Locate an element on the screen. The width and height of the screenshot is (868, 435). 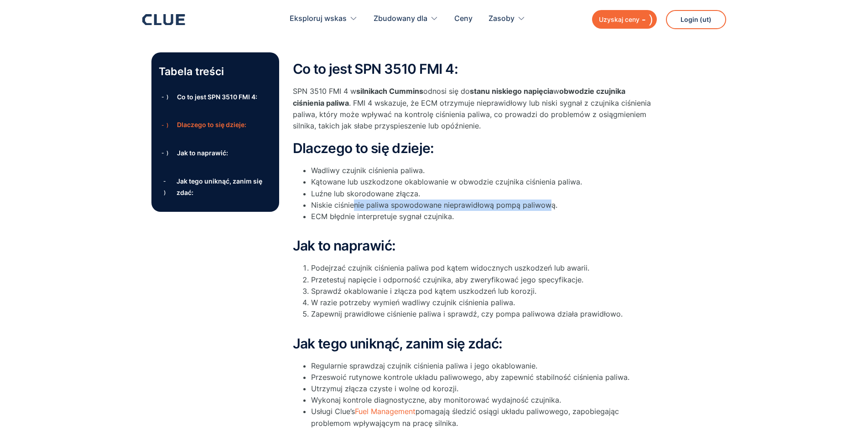
a: - )Jak to naprawić: is located at coordinates (216, 153).